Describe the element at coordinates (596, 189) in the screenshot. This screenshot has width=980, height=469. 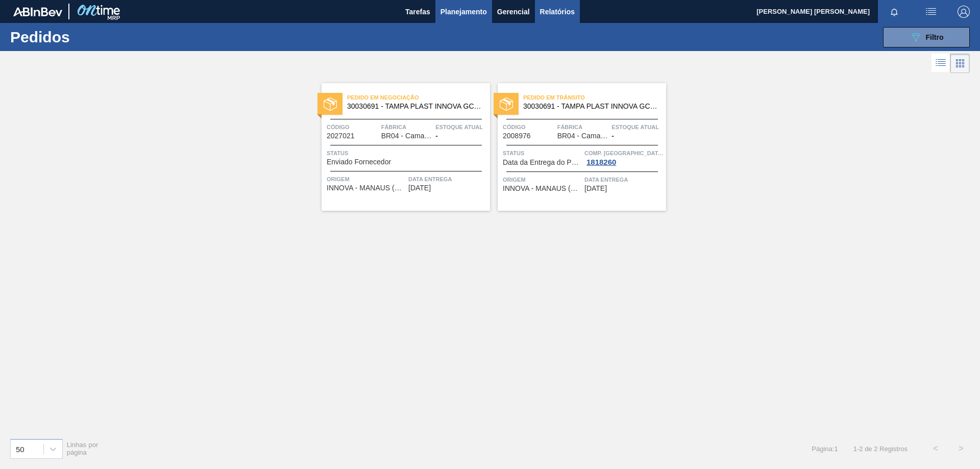
I see `span: 15/10/2025` at that location.